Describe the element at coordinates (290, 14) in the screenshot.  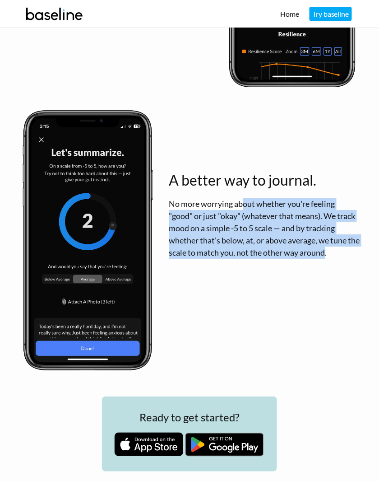
I see `a: Home` at that location.